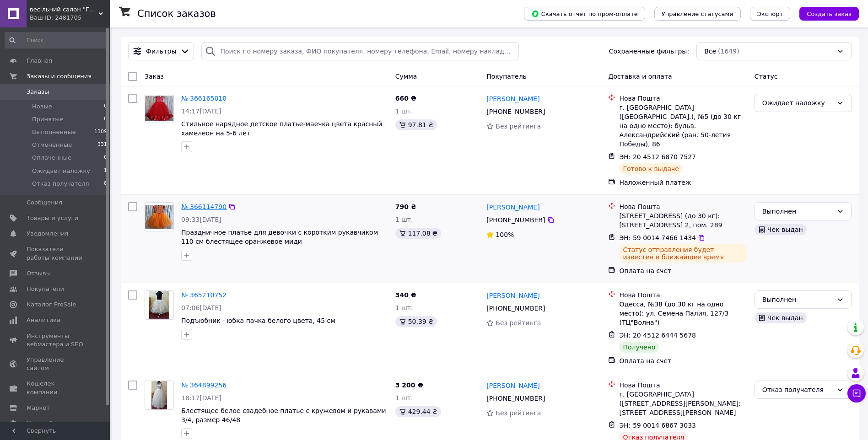 This screenshot has height=440, width=868. What do you see at coordinates (406, 207) in the screenshot?
I see `span: 790 ₴` at bounding box center [406, 207].